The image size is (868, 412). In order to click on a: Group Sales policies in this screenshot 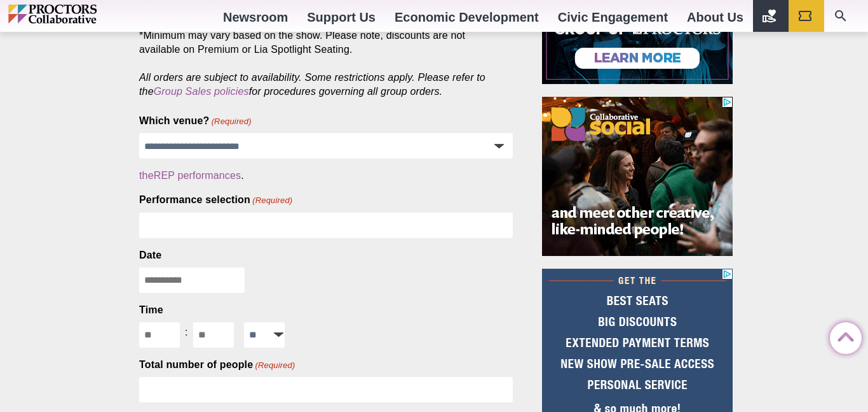, I will do `click(201, 91)`.